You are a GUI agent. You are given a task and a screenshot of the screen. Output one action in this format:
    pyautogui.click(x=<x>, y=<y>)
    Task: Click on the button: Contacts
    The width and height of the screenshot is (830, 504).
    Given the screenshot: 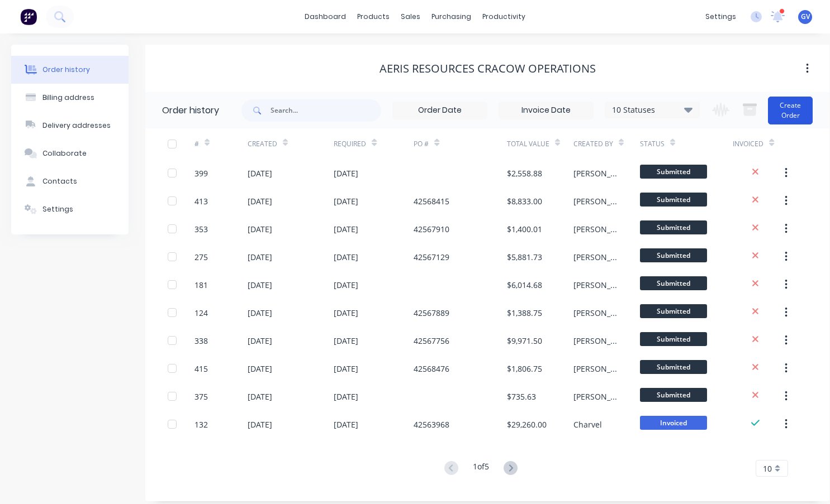 What is the action you would take?
    pyautogui.click(x=70, y=182)
    